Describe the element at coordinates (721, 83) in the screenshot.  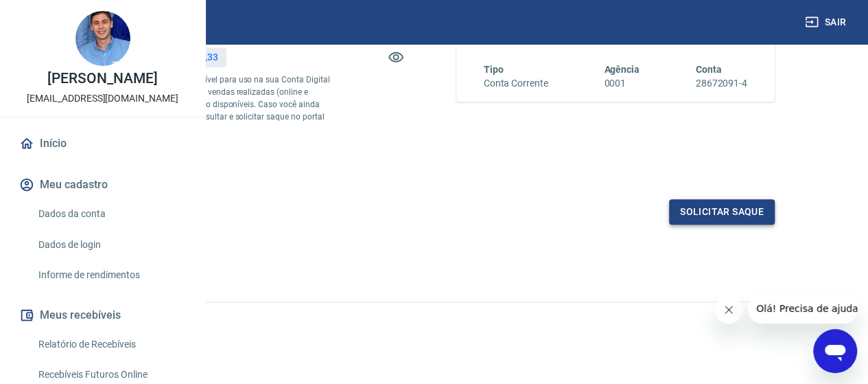
I see `h6: 28672091-4` at that location.